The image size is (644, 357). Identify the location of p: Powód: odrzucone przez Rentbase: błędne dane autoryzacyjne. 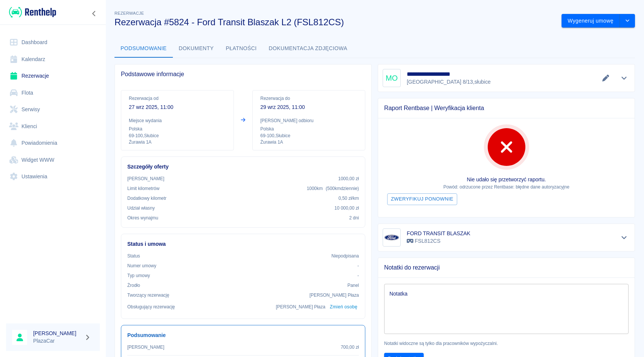
(506, 187).